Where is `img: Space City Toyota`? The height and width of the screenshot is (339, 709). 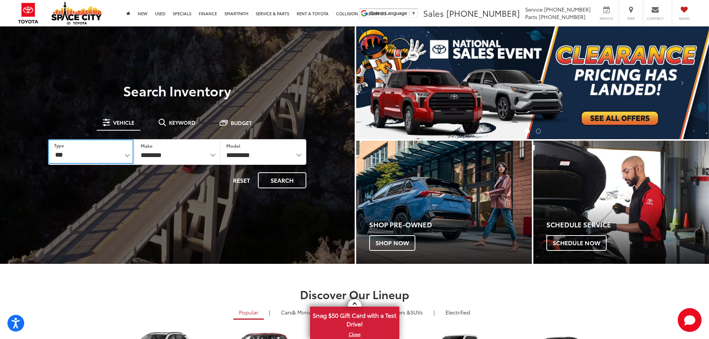 img: Space City Toyota is located at coordinates (76, 13).